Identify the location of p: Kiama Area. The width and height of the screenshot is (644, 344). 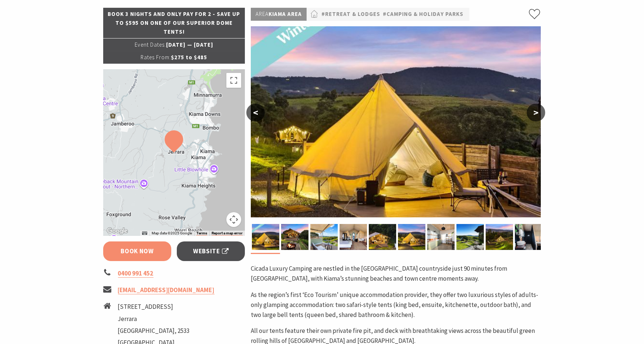
(279, 14).